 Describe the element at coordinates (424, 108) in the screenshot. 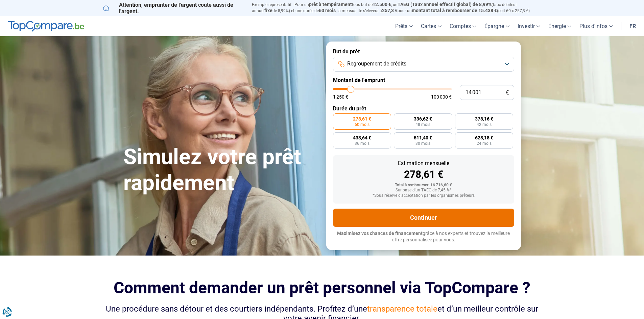

I see `label: Durée du prêt` at that location.